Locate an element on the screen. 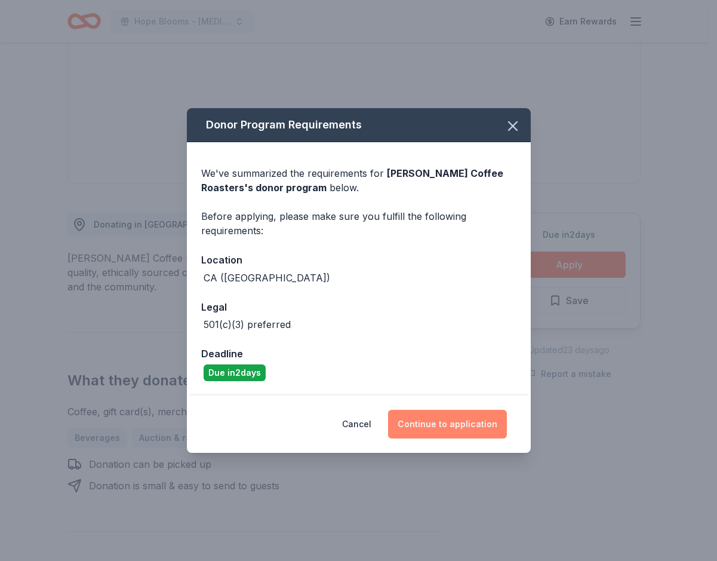  div: Location is located at coordinates (359, 260).